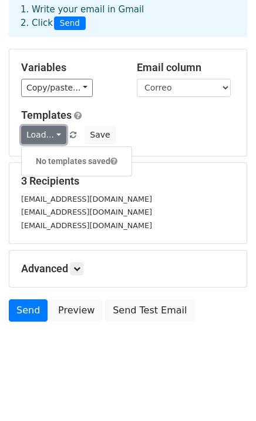 The height and width of the screenshot is (421, 256). I want to click on a: Load..., so click(44, 135).